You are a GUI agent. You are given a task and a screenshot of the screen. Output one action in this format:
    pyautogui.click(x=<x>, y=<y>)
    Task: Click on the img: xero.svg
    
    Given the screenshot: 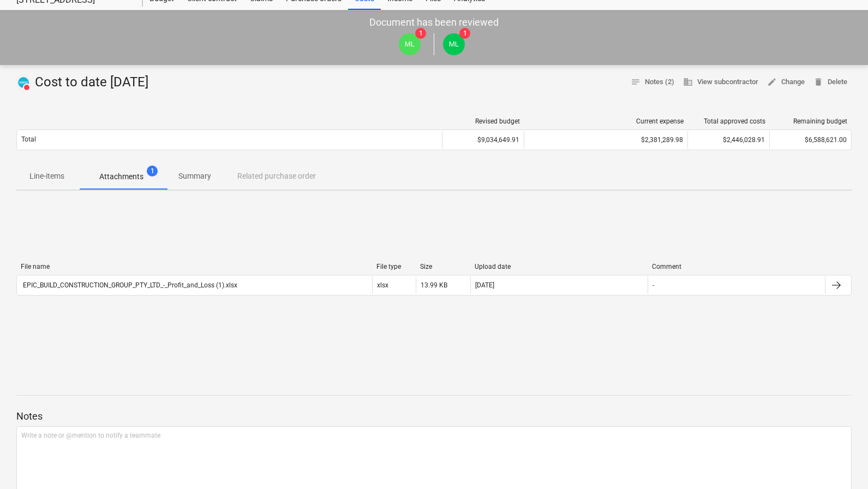 What is the action you would take?
    pyautogui.click(x=23, y=83)
    